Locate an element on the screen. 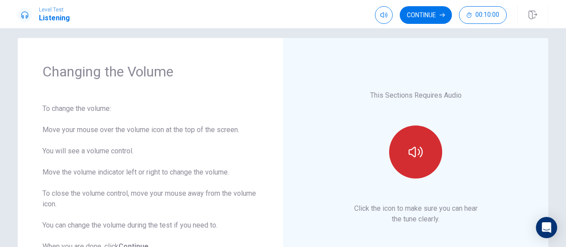  h1: Listening is located at coordinates (54, 18).